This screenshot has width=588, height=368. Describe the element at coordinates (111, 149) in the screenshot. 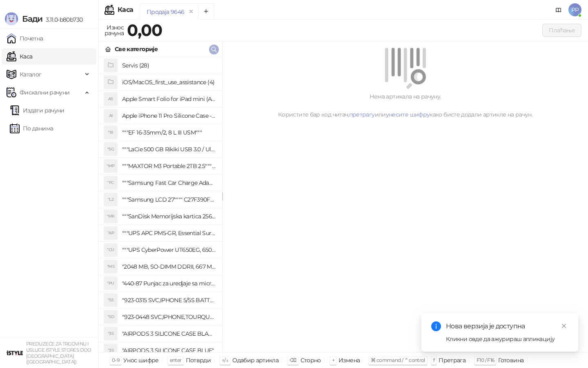

I see `div: "5G` at that location.